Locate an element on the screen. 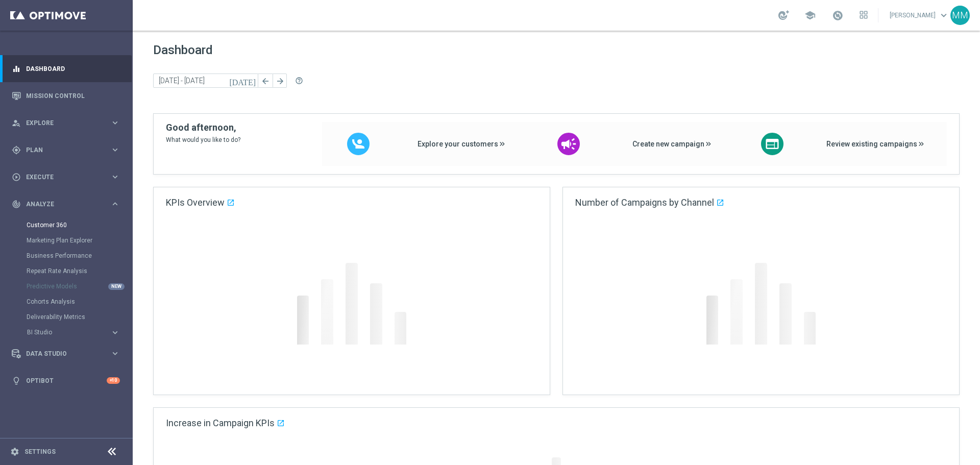 This screenshot has width=980, height=465. div: MM is located at coordinates (960, 15).